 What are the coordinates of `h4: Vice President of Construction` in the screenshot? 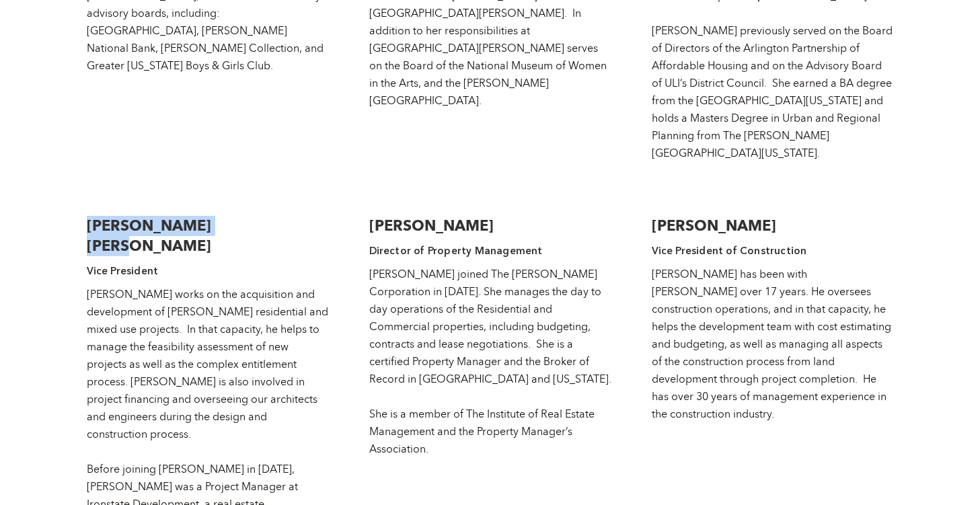 It's located at (773, 251).